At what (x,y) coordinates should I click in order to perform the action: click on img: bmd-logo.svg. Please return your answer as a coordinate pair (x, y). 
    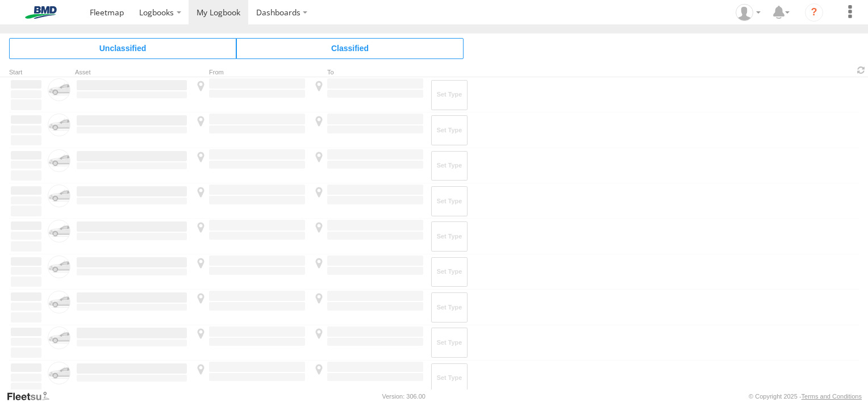
    Looking at the image, I should click on (41, 12).